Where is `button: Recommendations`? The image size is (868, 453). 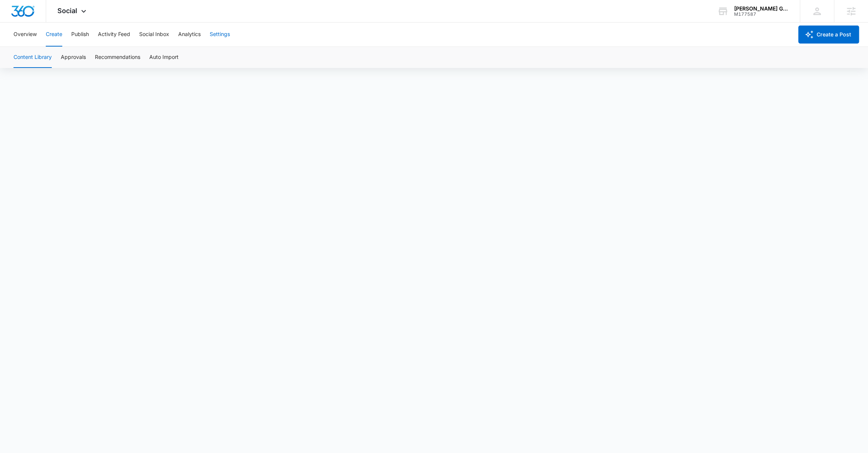 button: Recommendations is located at coordinates (117, 57).